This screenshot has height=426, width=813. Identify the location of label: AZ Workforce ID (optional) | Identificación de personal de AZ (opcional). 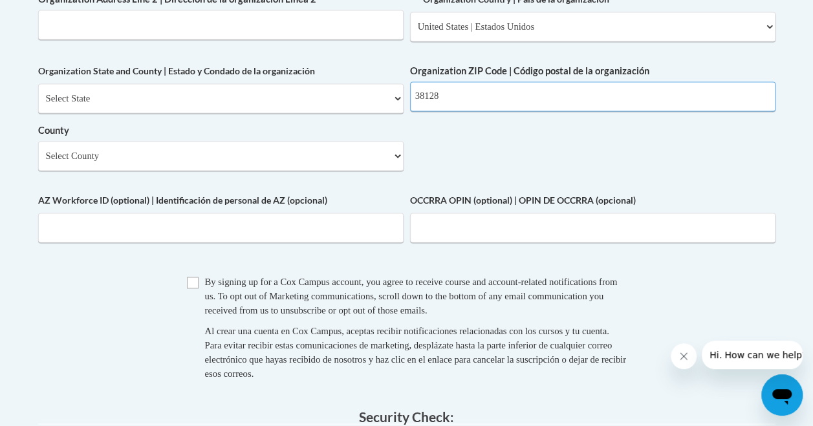
(220, 200).